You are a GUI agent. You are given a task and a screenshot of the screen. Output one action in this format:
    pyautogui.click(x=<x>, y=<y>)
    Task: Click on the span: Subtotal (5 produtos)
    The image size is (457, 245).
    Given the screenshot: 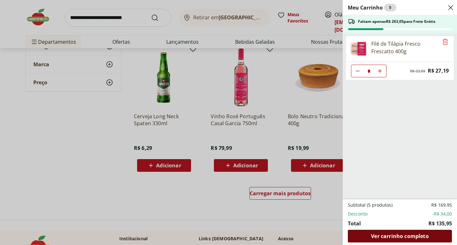 What is the action you would take?
    pyautogui.click(x=370, y=205)
    